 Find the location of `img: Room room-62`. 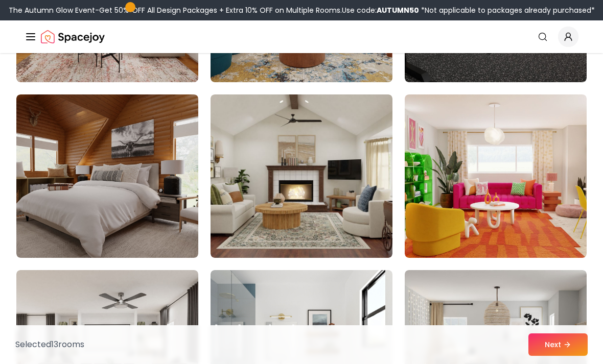

img: Room room-62 is located at coordinates (302, 176).